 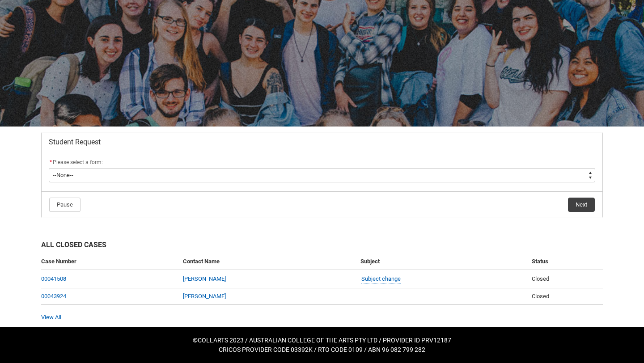 What do you see at coordinates (51, 163) in the screenshot?
I see `abbr: required` at bounding box center [51, 163].